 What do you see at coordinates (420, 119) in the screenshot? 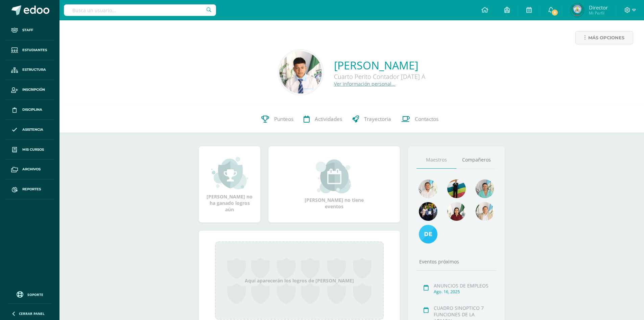
I see `a: Contactos` at bounding box center [420, 119].